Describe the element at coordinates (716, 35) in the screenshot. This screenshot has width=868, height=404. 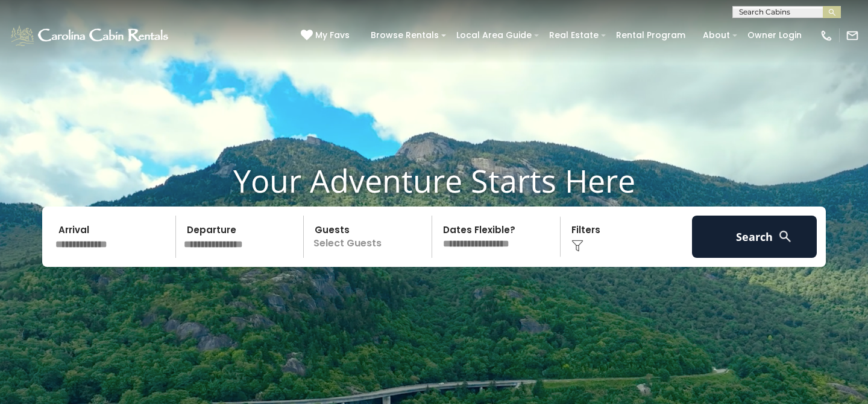
I see `a: About` at that location.